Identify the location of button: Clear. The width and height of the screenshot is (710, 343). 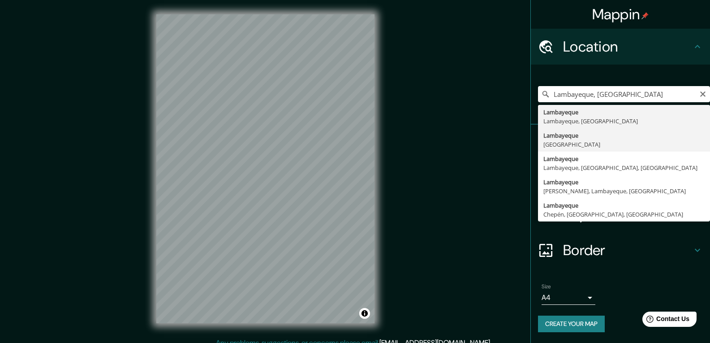
(703, 93).